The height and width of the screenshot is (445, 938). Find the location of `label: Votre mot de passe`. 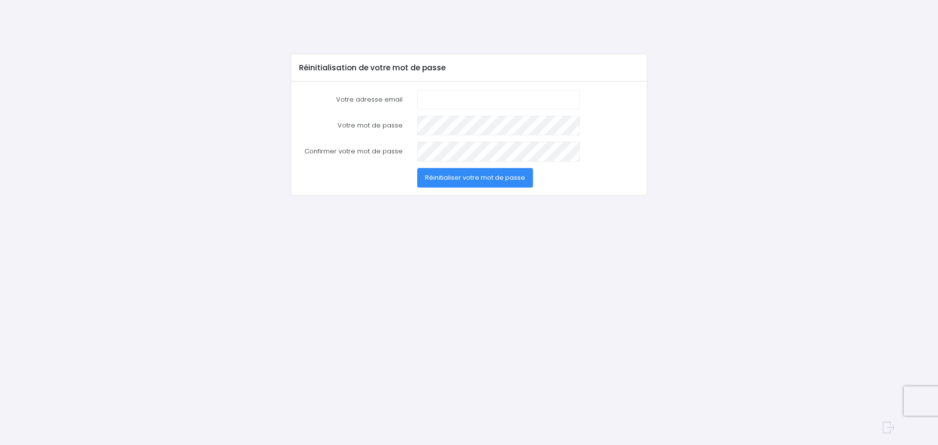

label: Votre mot de passe is located at coordinates (351, 126).